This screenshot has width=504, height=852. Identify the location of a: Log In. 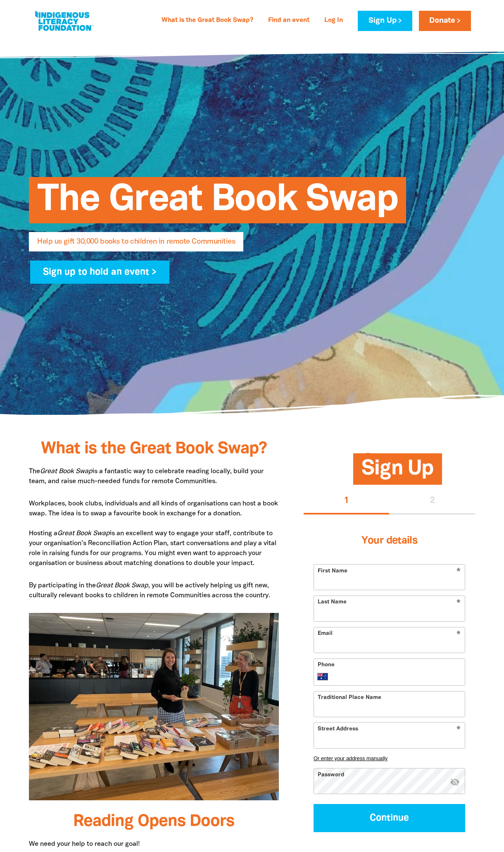
(333, 21).